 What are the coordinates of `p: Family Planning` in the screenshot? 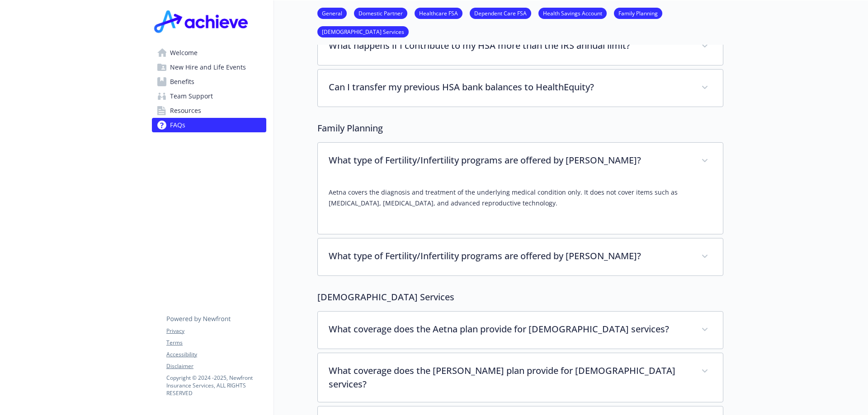 It's located at (520, 128).